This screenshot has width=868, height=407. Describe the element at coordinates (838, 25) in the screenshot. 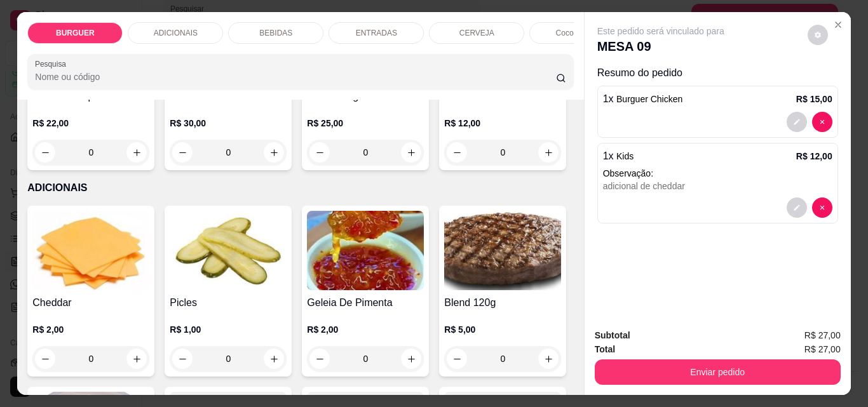

I see `button: Close` at that location.